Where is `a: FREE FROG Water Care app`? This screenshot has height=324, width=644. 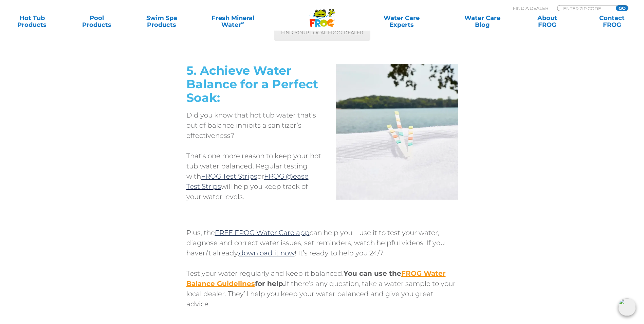
a: FREE FROG Water Care app is located at coordinates (262, 233).